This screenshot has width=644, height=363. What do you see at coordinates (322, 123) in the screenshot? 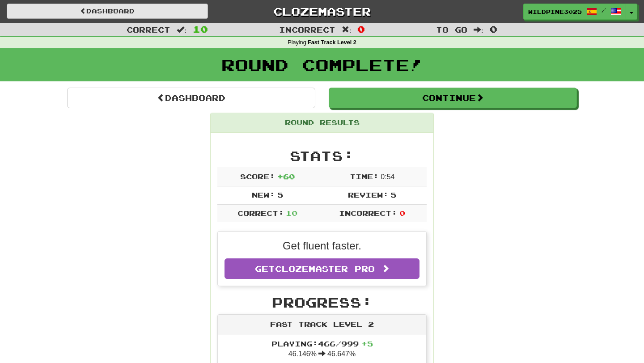
I see `div: Round Results` at bounding box center [322, 123].